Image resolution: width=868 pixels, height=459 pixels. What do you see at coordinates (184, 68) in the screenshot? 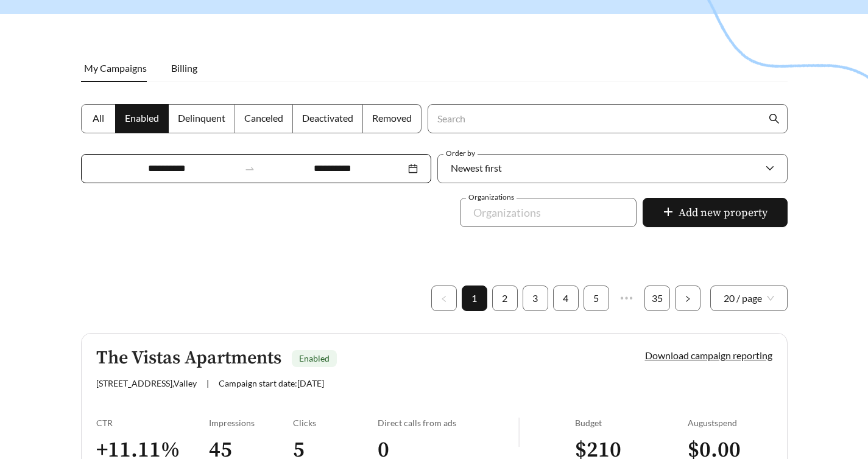
I see `span: Billing` at bounding box center [184, 68].